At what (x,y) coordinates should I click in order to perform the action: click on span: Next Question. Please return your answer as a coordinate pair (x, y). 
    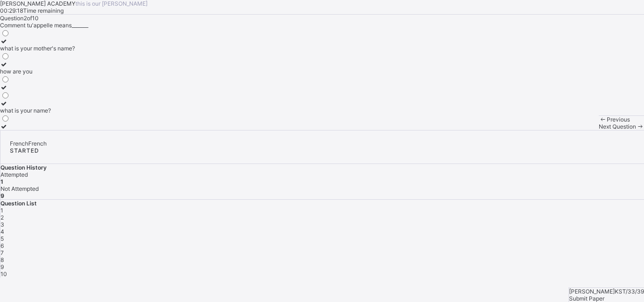
    Looking at the image, I should click on (617, 126).